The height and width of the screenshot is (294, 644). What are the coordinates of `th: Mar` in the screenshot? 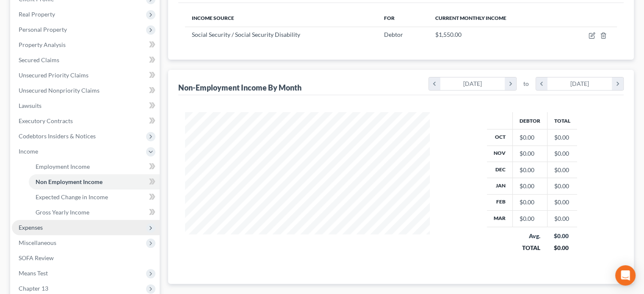 It's located at (499, 219).